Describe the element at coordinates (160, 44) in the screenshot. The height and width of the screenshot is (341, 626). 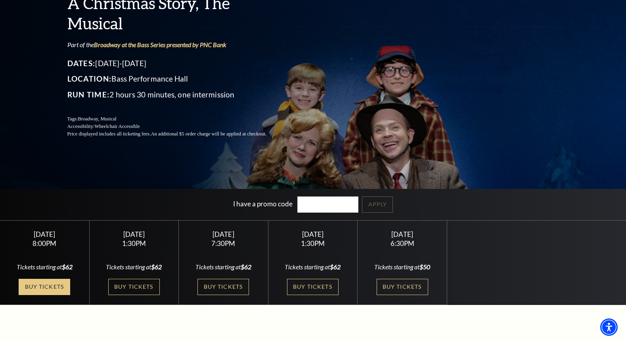
I see `a: Broadway at the Bass Series presented by PNC Bank - open in a new tab` at that location.